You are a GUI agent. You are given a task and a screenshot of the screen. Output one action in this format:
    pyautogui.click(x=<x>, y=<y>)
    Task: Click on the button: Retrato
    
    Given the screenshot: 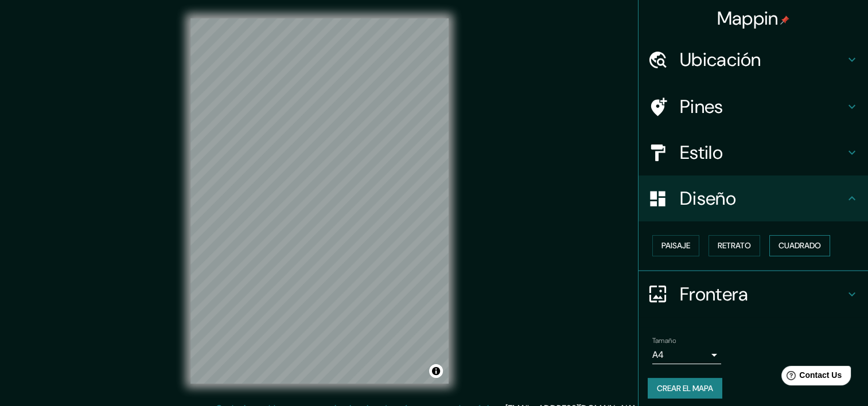 What is the action you would take?
    pyautogui.click(x=734, y=245)
    